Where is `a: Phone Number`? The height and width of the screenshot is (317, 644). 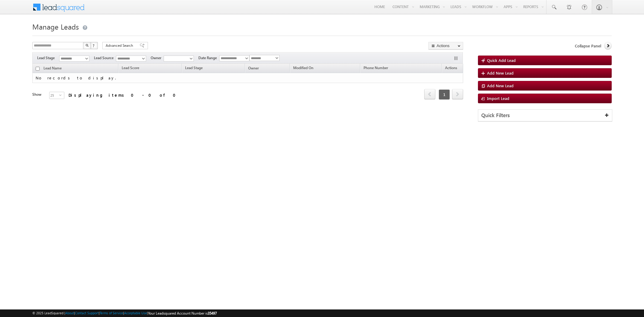 a: Phone Number is located at coordinates (376, 68).